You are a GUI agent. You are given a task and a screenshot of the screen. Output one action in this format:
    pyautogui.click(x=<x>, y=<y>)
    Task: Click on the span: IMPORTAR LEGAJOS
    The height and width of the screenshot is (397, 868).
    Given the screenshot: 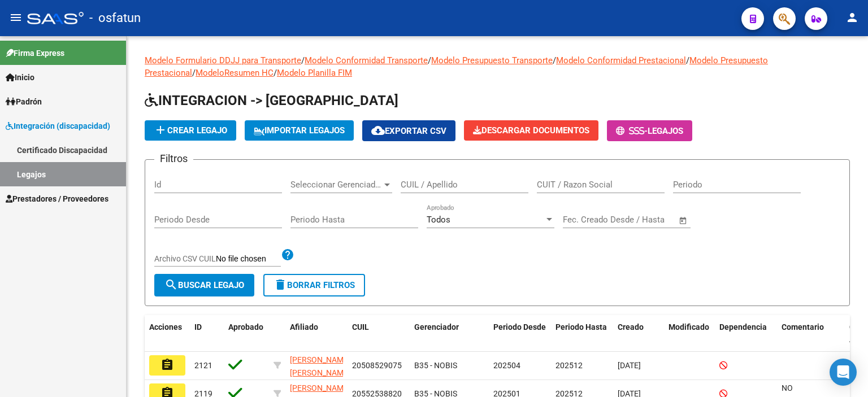 What is the action you would take?
    pyautogui.click(x=299, y=130)
    